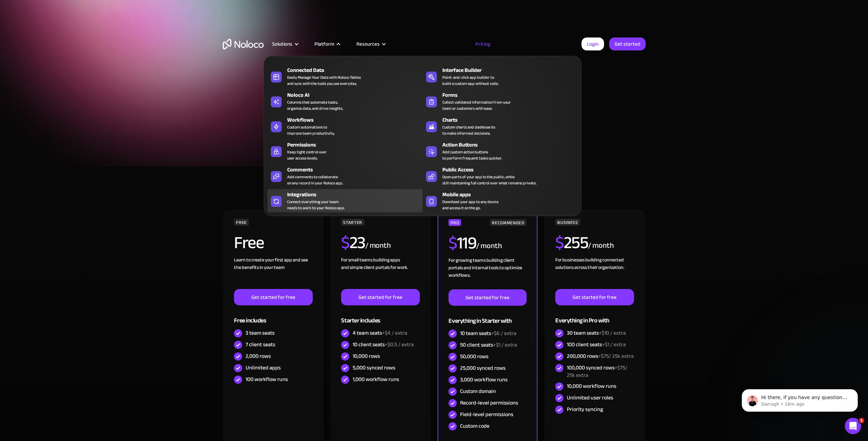 This screenshot has height=441, width=868. What do you see at coordinates (241, 222) in the screenshot?
I see `div: FREE` at bounding box center [241, 222].